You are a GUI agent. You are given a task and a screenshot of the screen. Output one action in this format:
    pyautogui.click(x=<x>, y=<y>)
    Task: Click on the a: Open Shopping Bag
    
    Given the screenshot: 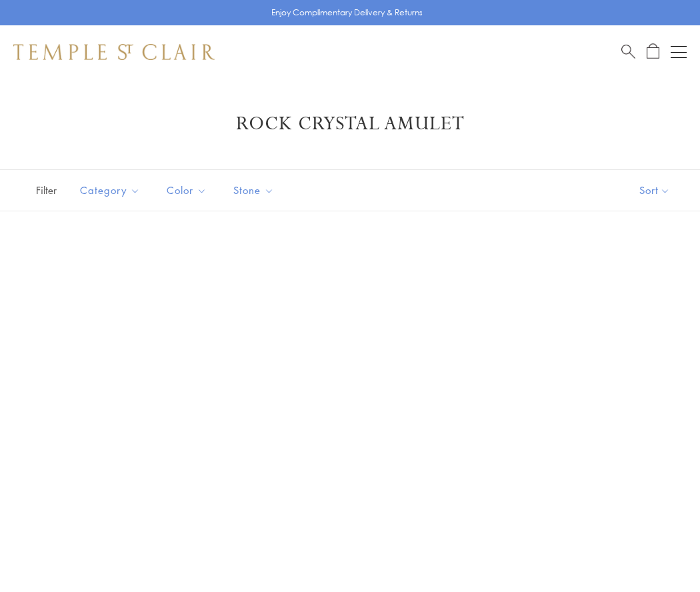 What is the action you would take?
    pyautogui.click(x=653, y=51)
    